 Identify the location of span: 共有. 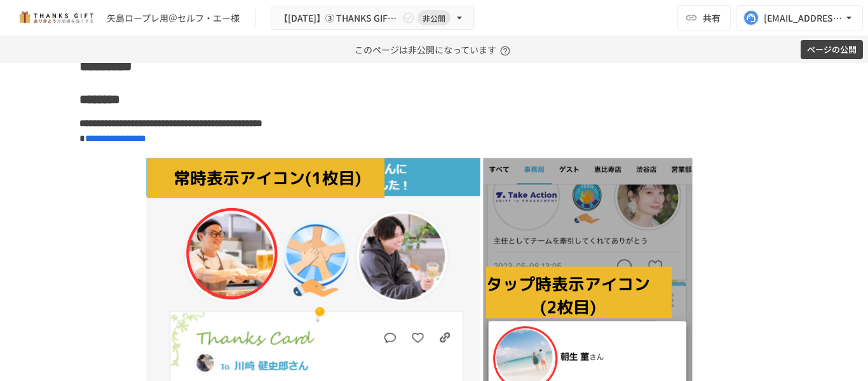
(711, 18).